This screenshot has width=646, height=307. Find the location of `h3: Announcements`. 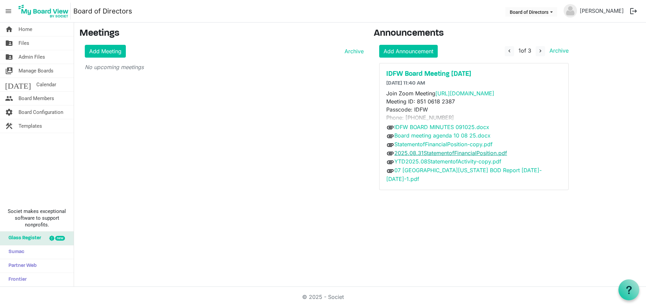

h3: Announcements is located at coordinates (474, 34).